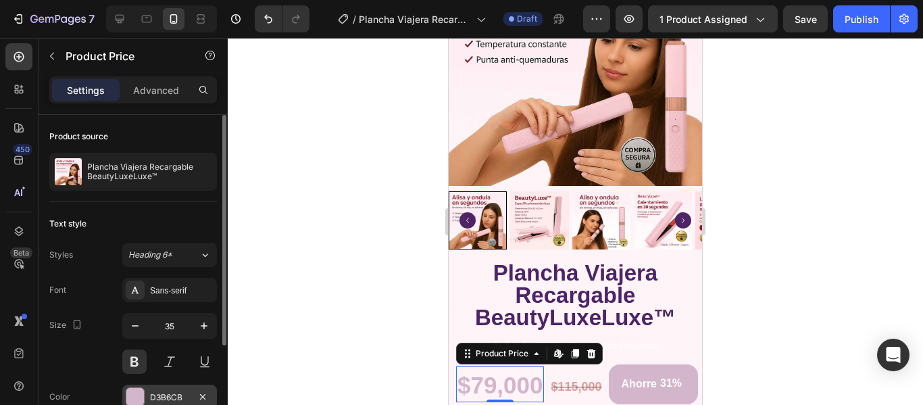 This screenshot has height=405, width=923. I want to click on div: Undo/Redo, so click(282, 19).